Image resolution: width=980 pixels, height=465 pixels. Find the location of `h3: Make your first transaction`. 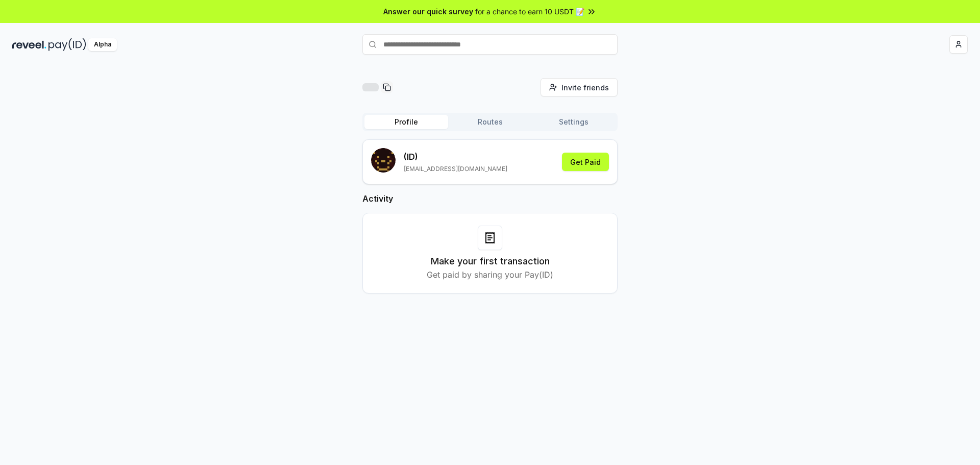

h3: Make your first transaction is located at coordinates (490, 261).